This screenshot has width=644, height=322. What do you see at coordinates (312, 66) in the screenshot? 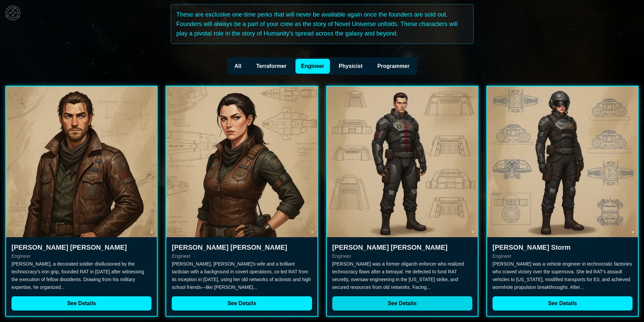
I see `button: Engineer` at bounding box center [312, 66].